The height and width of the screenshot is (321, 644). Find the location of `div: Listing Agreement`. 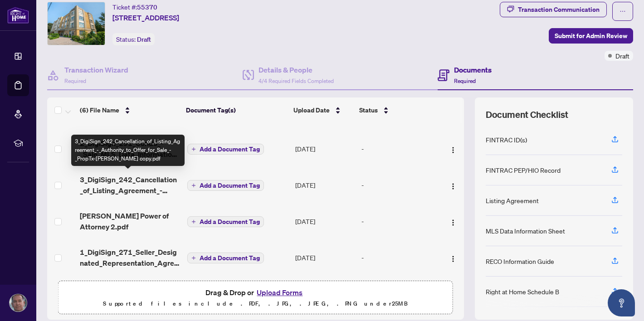

div: Listing Agreement is located at coordinates (512, 200).